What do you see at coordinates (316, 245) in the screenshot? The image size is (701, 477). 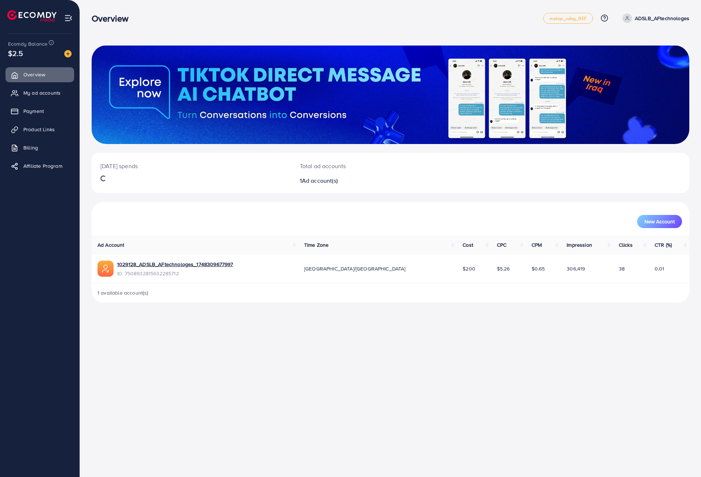 I see `span: Time Zone` at bounding box center [316, 245].